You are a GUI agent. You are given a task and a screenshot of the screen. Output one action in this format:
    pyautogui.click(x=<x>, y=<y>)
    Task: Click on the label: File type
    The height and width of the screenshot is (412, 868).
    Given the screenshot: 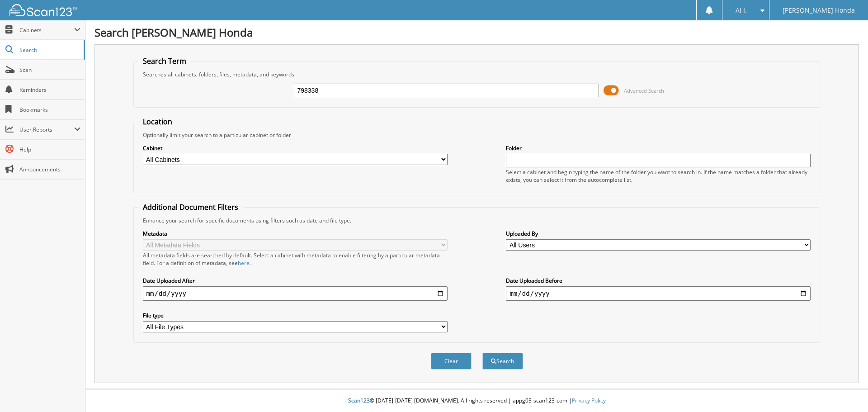 What is the action you would take?
    pyautogui.click(x=295, y=316)
    